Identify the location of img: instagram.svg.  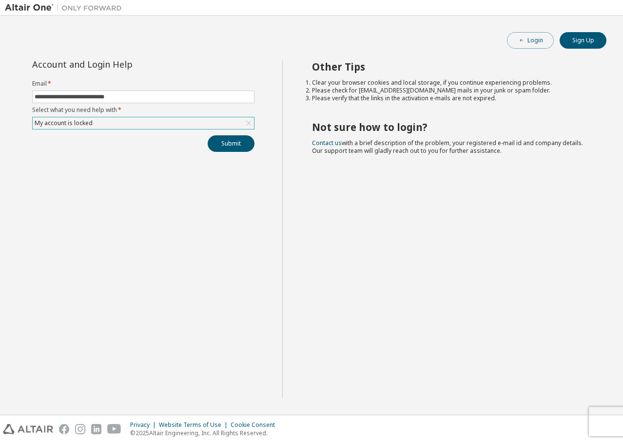
(80, 429).